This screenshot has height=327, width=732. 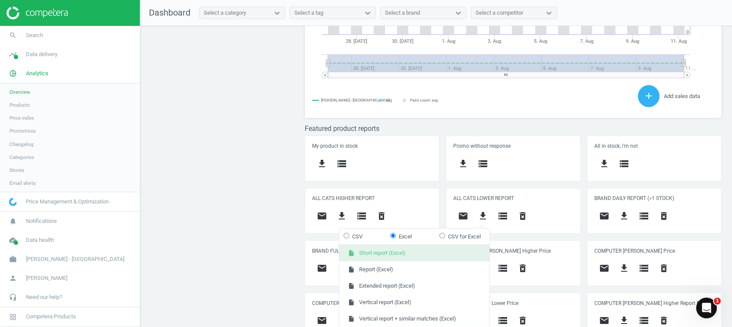 I want to click on div: Select a brand, so click(x=403, y=13).